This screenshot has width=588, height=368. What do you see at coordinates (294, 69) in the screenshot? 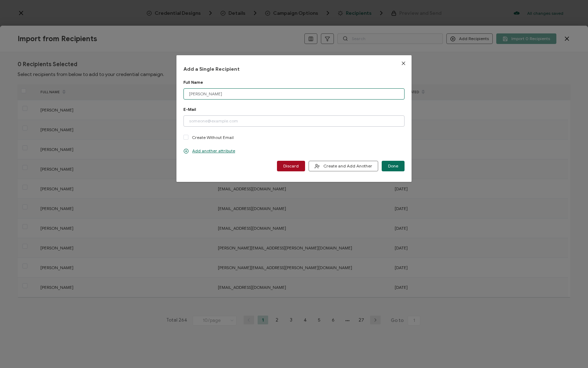
I see `h1: Add a Single Recipient` at bounding box center [294, 69].